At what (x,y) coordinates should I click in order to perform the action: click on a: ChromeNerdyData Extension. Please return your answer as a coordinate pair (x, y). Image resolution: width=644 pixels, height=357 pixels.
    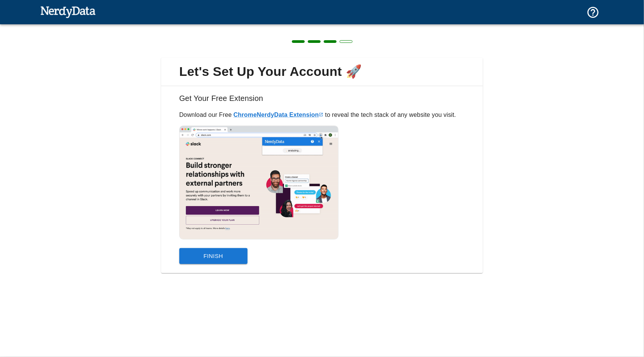
    Looking at the image, I should click on (278, 115).